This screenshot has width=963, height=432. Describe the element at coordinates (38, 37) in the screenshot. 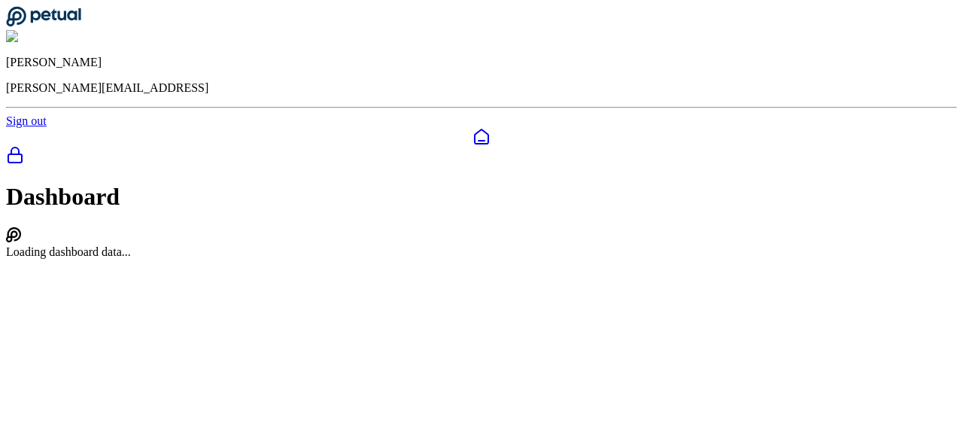

I see `img: Andrew Li` at that location.